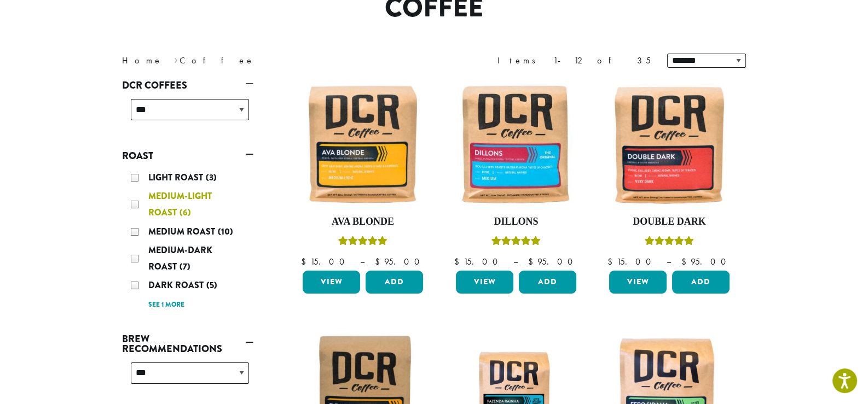 The width and height of the screenshot is (868, 404). What do you see at coordinates (142, 60) in the screenshot?
I see `a: Home` at bounding box center [142, 60].